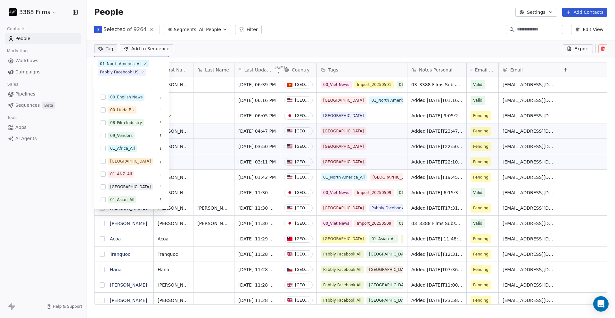 The image size is (615, 318). I want to click on div: 01_North America_All, so click(121, 64).